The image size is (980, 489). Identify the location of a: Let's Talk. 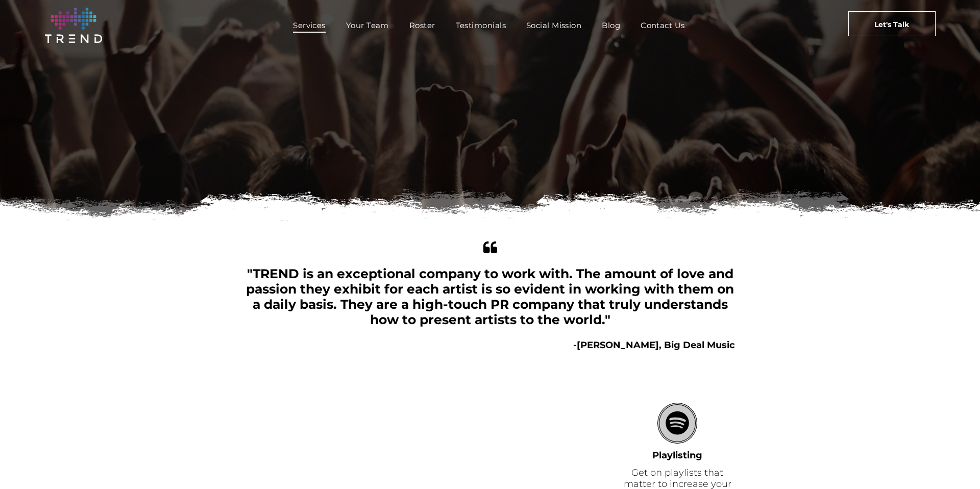
(892, 24).